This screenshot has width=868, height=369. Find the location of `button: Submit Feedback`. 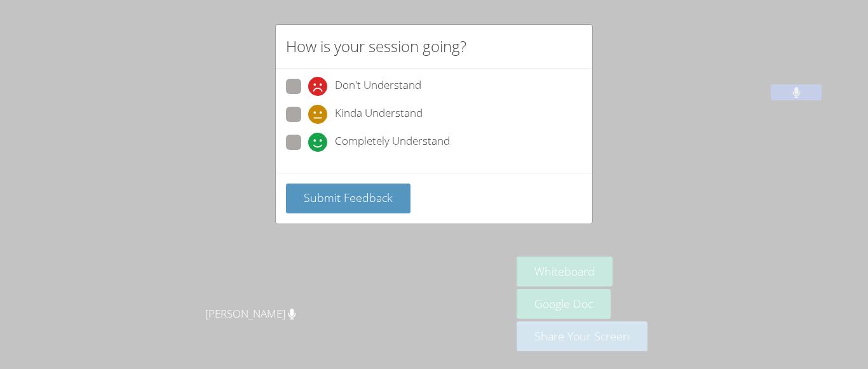

button: Submit Feedback is located at coordinates (348, 198).